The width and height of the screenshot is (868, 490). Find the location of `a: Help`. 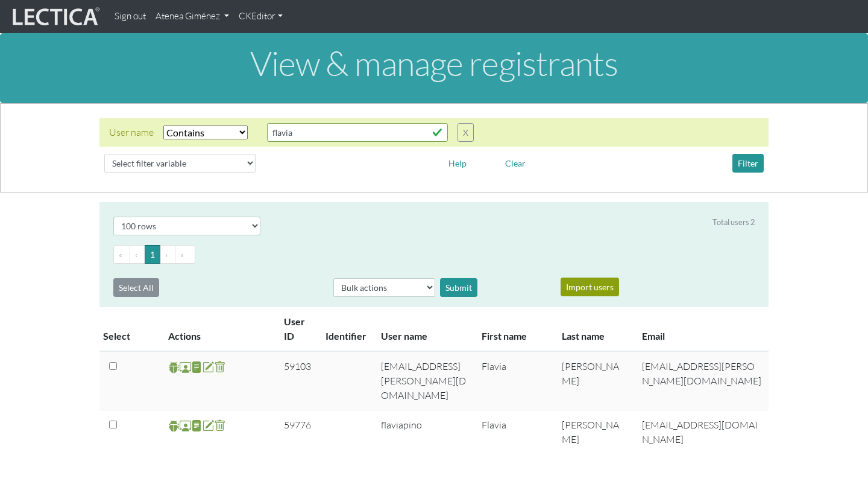

a: Help is located at coordinates (458, 161).